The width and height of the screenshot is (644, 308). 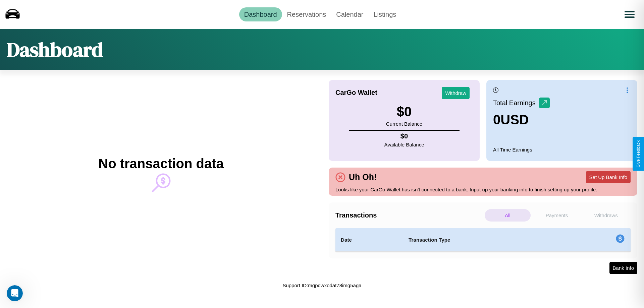 I want to click on h3: 0 USD, so click(x=521, y=120).